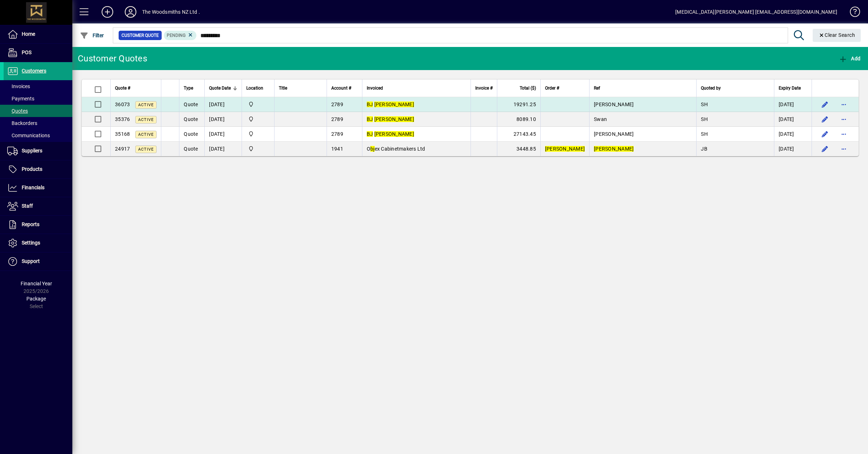  Describe the element at coordinates (20, 99) in the screenshot. I see `span: Payments` at that location.